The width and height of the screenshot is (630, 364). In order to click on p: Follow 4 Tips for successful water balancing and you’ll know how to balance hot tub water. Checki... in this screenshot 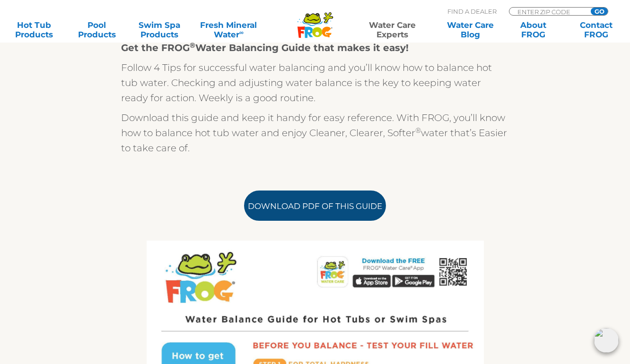, I will do `click(315, 83)`.